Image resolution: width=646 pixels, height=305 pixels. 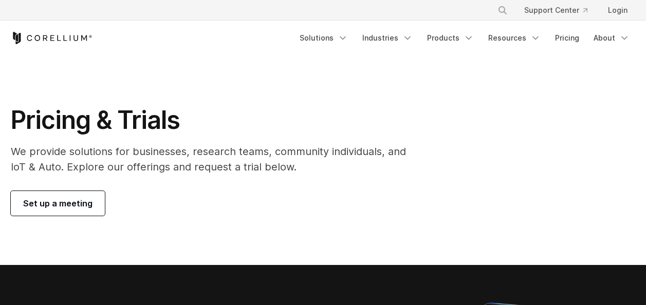 I want to click on a: About, so click(x=612, y=38).